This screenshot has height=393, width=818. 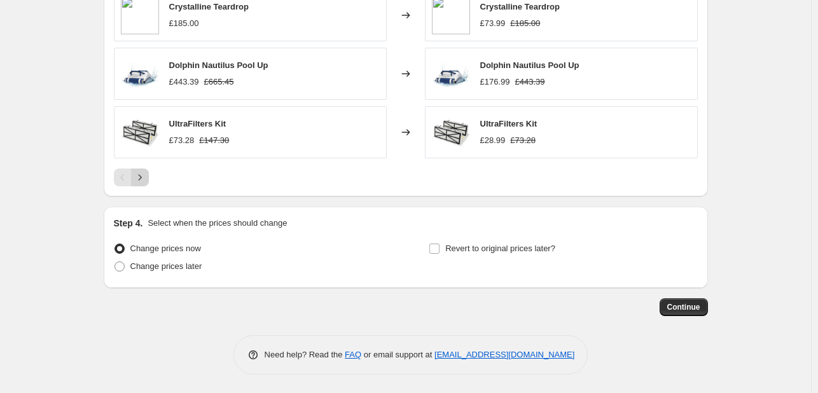 What do you see at coordinates (353, 354) in the screenshot?
I see `a: FAQ` at bounding box center [353, 354].